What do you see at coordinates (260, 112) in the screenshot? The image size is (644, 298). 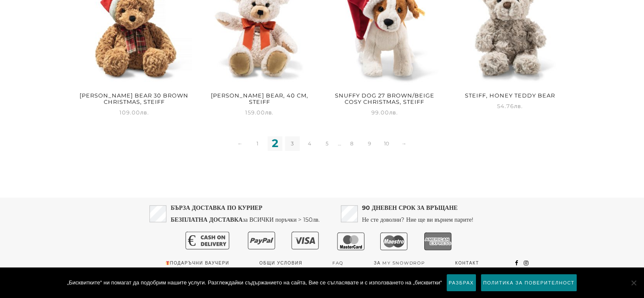 I see `span: 159.00` at bounding box center [260, 112].